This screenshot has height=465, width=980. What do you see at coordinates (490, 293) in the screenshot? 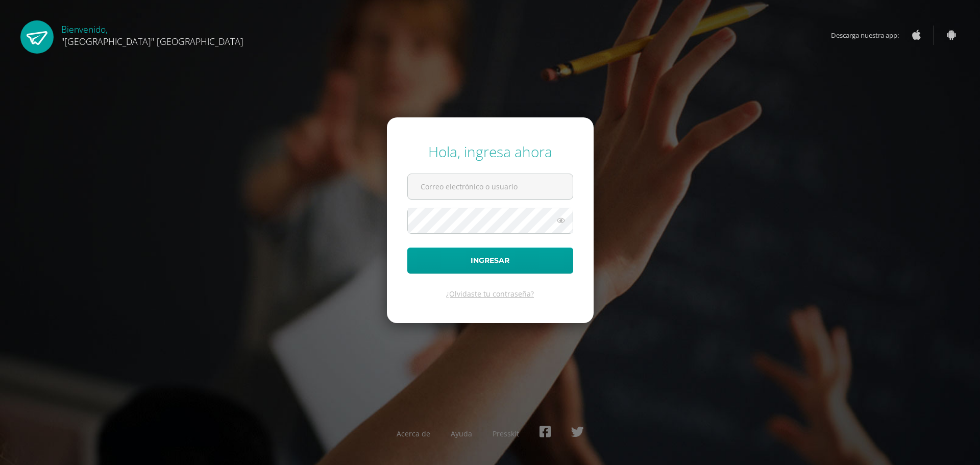
I see `a: ¿Olvidaste tu contraseña?` at bounding box center [490, 293].